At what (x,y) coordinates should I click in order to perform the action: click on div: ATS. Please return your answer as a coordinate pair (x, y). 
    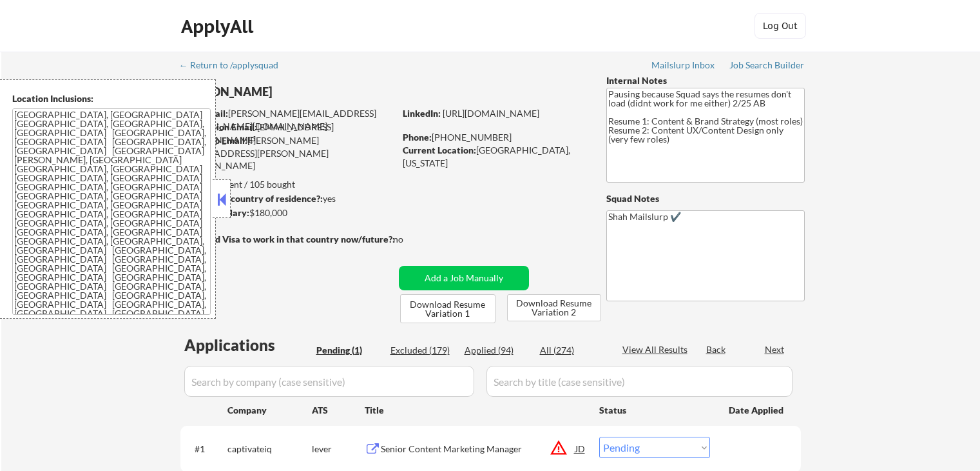
    Looking at the image, I should click on (338, 410).